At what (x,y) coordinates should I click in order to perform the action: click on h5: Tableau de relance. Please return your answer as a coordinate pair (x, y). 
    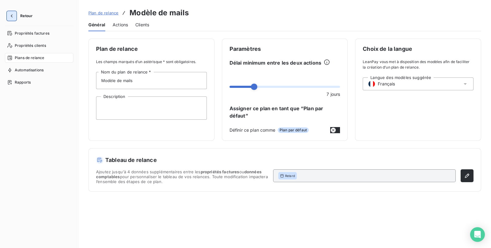
    Looking at the image, I should click on (285, 160).